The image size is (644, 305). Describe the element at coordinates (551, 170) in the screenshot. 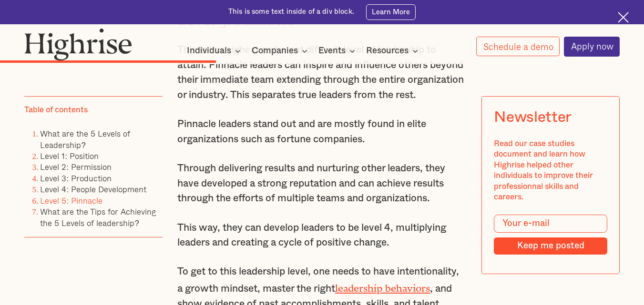

I see `div: Read our case studies document and learn how Highrise helped other individuals to improve their p...` at that location.